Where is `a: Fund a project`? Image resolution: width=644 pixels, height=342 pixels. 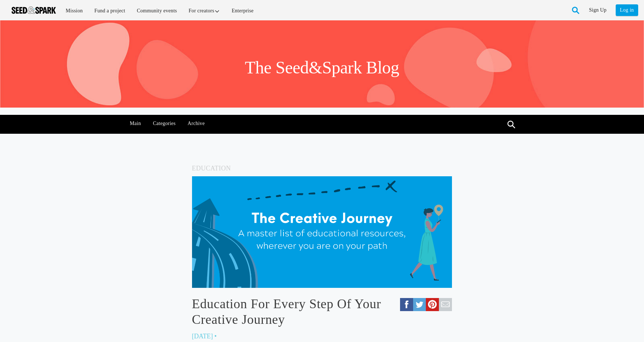
a: Fund a project is located at coordinates (110, 10).